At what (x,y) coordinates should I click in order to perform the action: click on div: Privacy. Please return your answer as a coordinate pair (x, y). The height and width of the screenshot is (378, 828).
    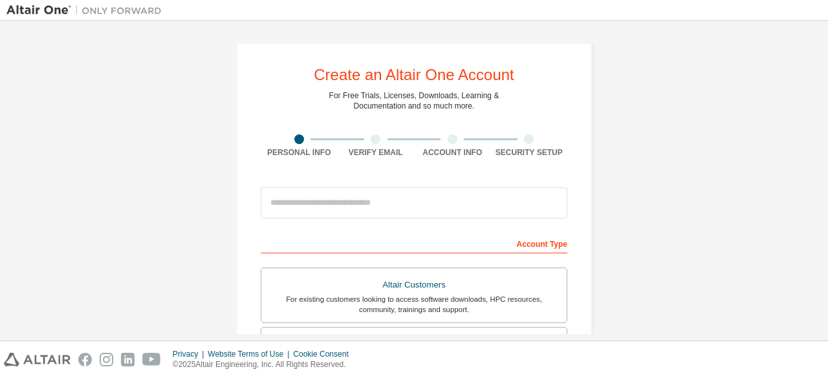
    Looking at the image, I should click on (190, 354).